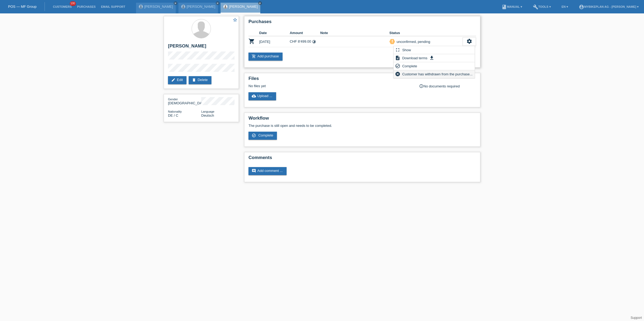  What do you see at coordinates (469, 41) in the screenshot?
I see `i: settings` at bounding box center [469, 41].